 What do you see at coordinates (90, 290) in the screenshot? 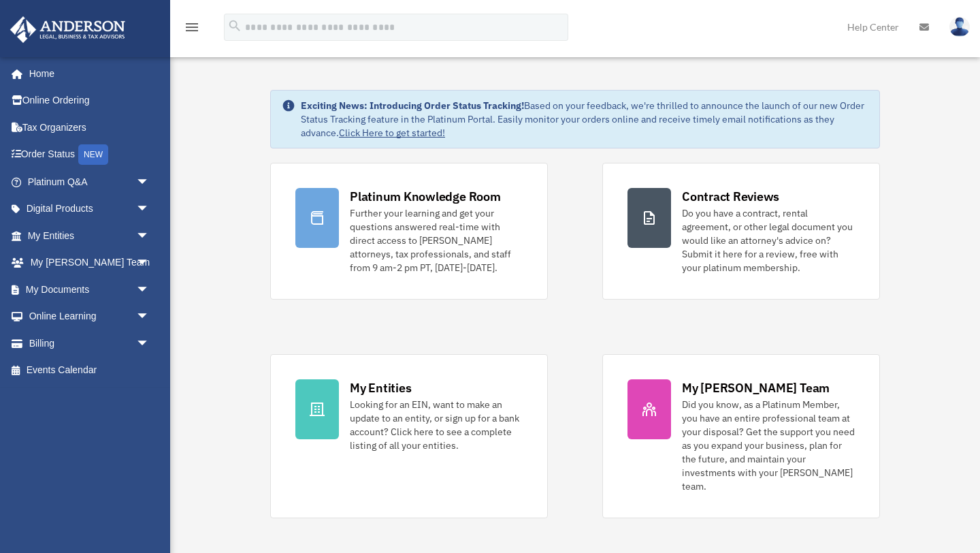
I see `a: My Documentsarrow_drop_down` at bounding box center [90, 290].